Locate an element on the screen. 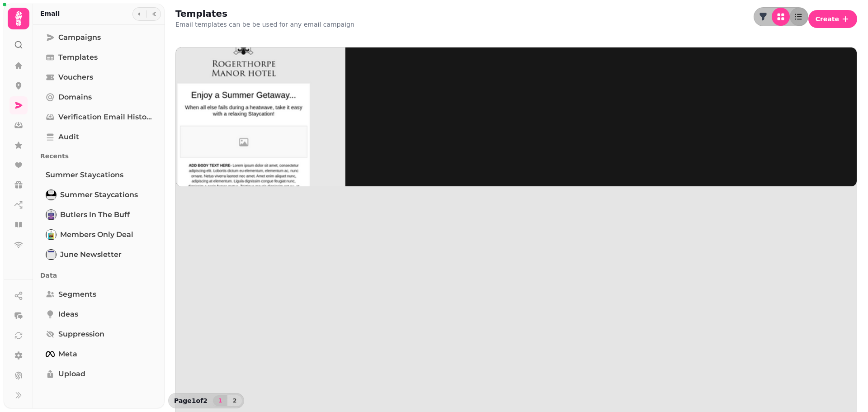  p: Email templates can be be used for any email campaign is located at coordinates (265, 25).